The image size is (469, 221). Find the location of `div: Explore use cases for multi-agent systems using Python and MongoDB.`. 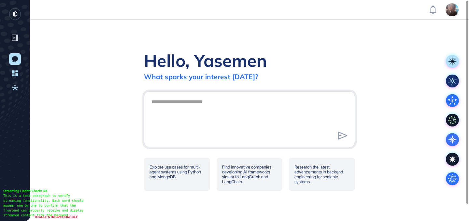

div: Explore use cases for multi-agent systems using Python and MongoDB. is located at coordinates (177, 174).